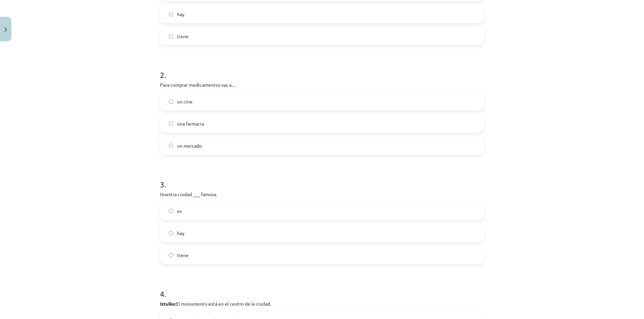  What do you see at coordinates (168, 304) in the screenshot?
I see `strong: Iztulko:` at bounding box center [168, 304].